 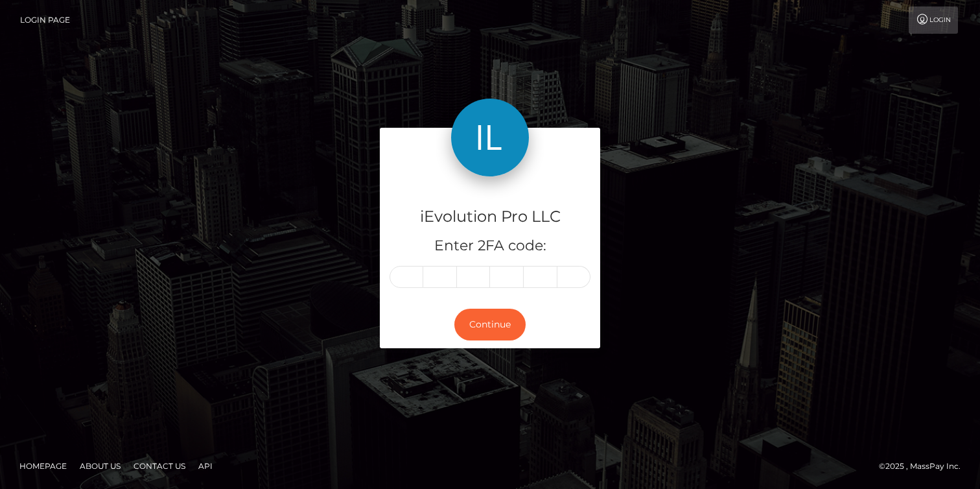 I want to click on h4: iEvolution Pro LLC, so click(x=490, y=216).